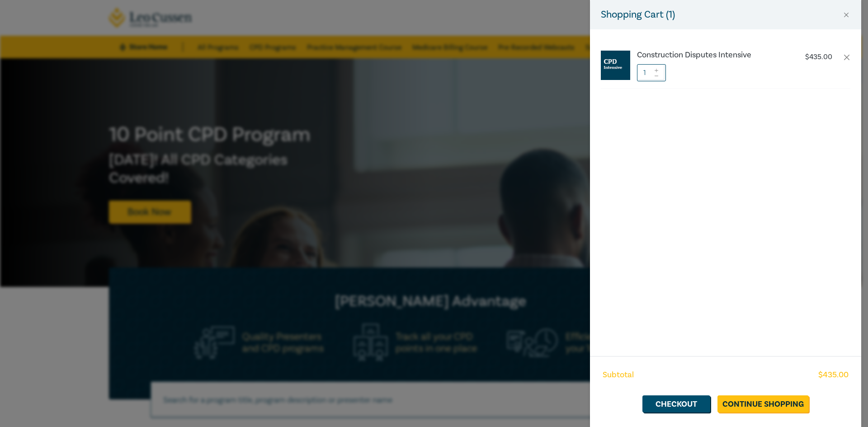  What do you see at coordinates (712, 56) in the screenshot?
I see `h6: Construction Disputes Intensive` at bounding box center [712, 56].